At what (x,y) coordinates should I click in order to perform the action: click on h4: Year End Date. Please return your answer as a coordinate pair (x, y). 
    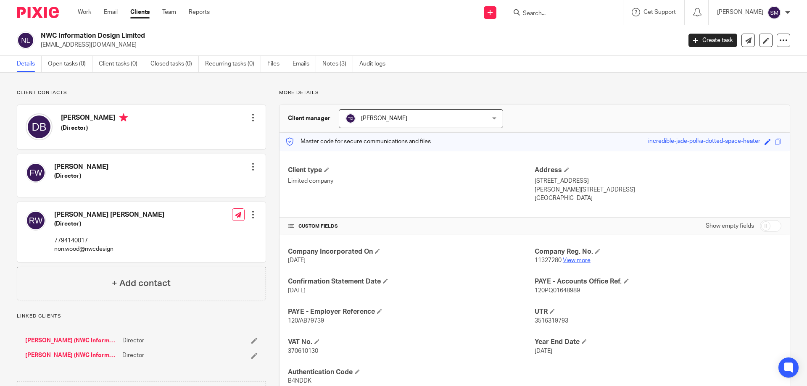
    Looking at the image, I should click on (658, 342).